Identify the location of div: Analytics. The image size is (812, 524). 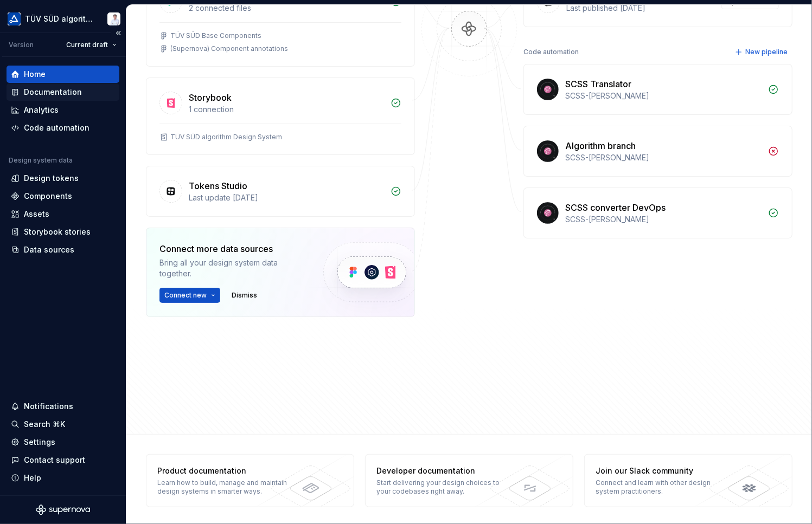
(41, 110).